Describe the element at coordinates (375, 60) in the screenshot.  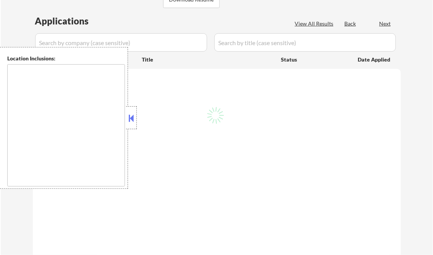
I see `div: Date Applied` at that location.